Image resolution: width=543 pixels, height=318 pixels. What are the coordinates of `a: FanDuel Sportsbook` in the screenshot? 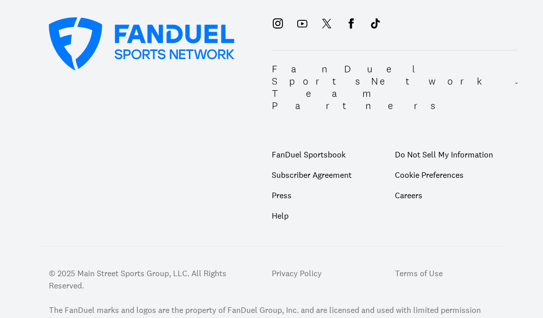 It's located at (333, 154).